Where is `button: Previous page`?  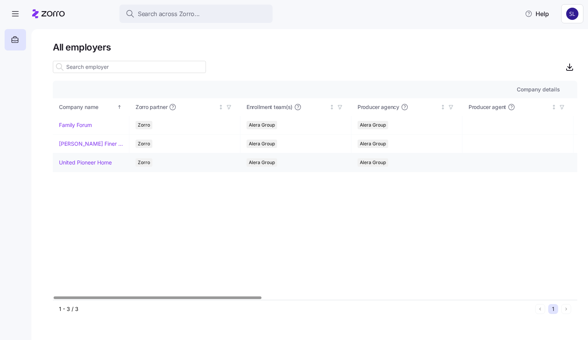
button: Previous page is located at coordinates (540, 309).